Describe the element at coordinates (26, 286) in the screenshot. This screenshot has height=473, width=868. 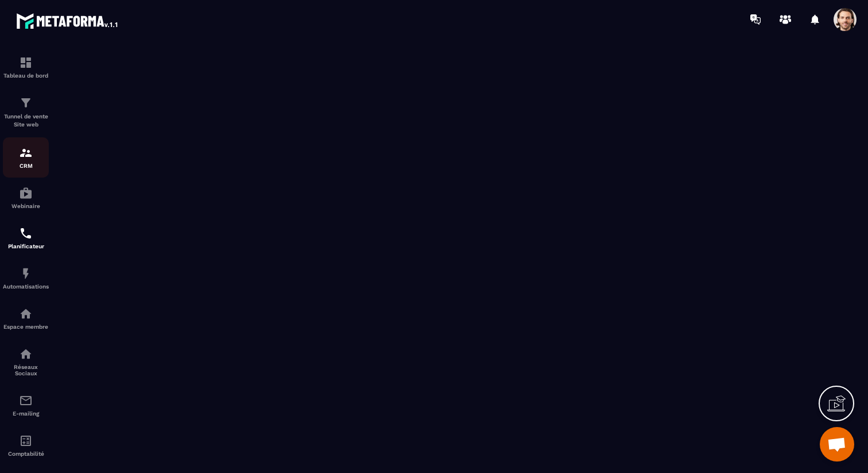
I see `p: Automatisations` at that location.